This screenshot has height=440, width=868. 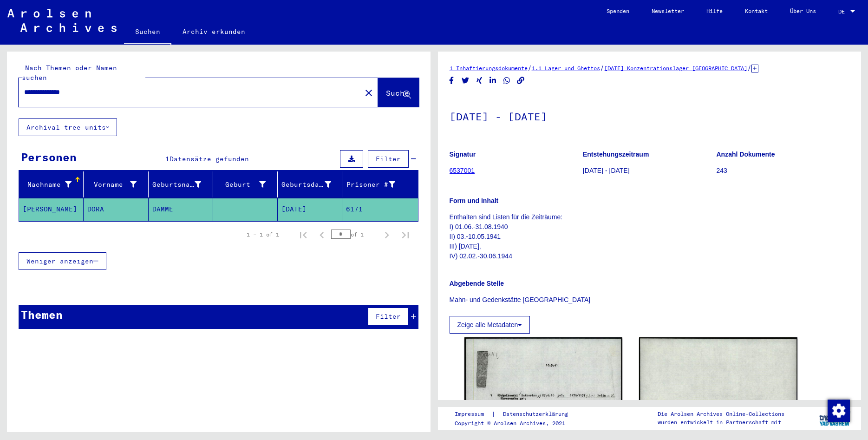 I want to click on button: Weniger anzeigen, so click(x=62, y=261).